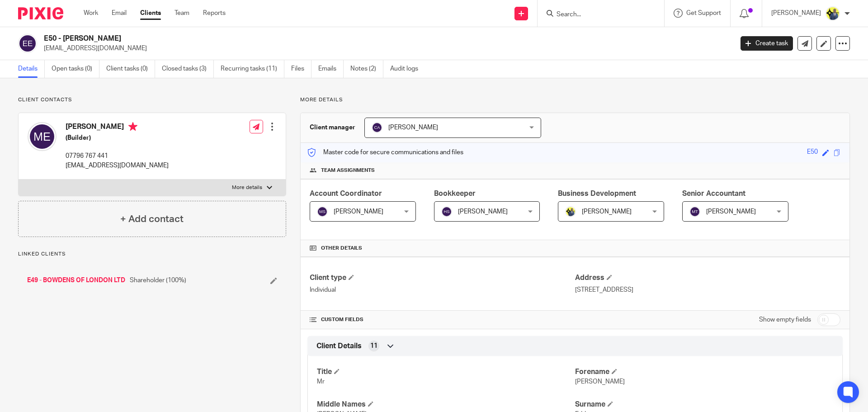 The height and width of the screenshot is (412, 868). I want to click on span: Senior Accountant, so click(714, 194).